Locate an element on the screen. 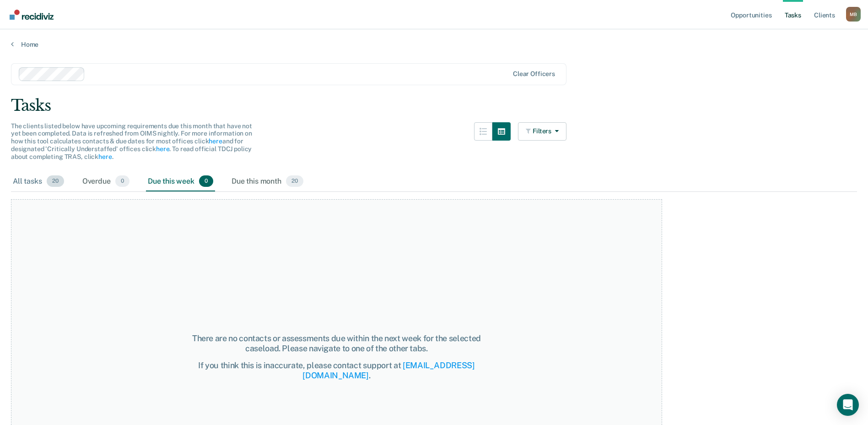  div: Due this month20 is located at coordinates (267, 182).